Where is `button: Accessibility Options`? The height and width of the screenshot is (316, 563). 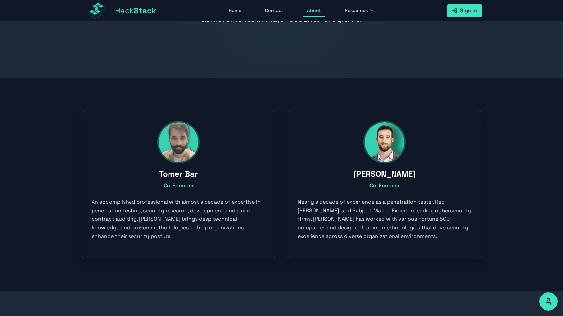 button: Accessibility Options is located at coordinates (548, 301).